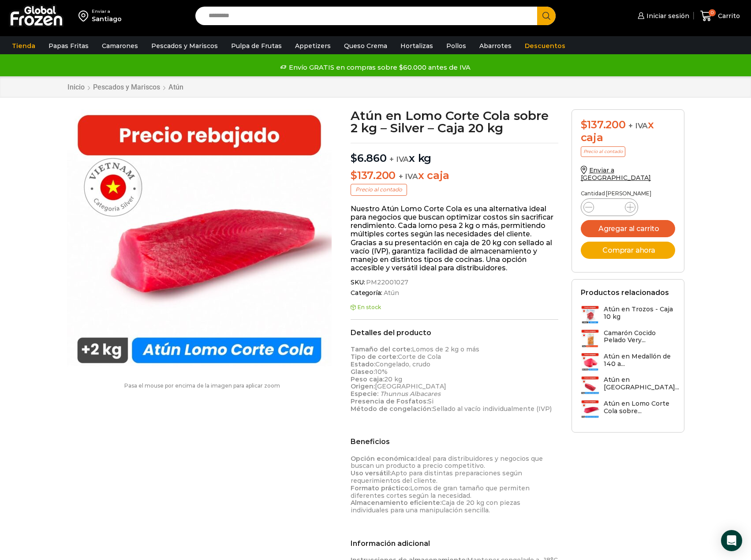 The width and height of the screenshot is (751, 560). I want to click on strong: Peso caja:, so click(368, 379).